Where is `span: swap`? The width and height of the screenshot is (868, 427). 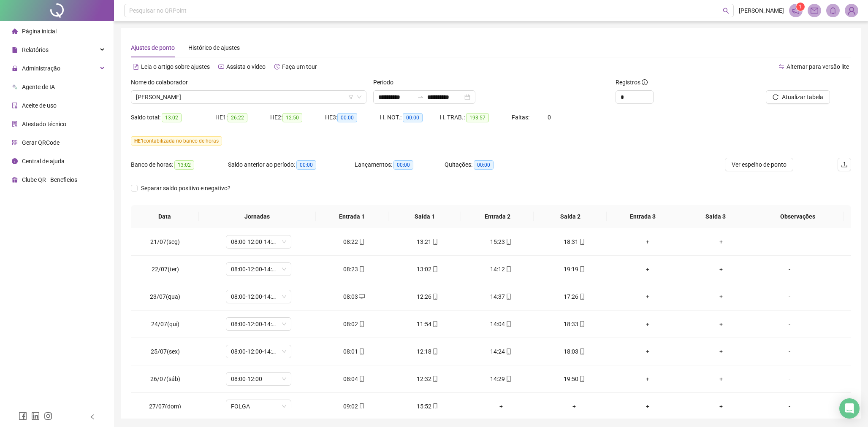 span: swap is located at coordinates (781, 67).